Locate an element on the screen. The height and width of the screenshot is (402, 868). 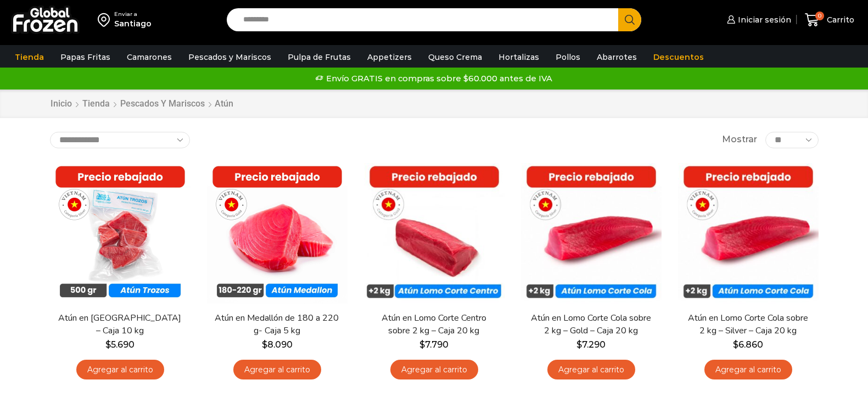
a: Atún en Medallón de 180 a 220 g- Caja 5 kg is located at coordinates (277, 324).